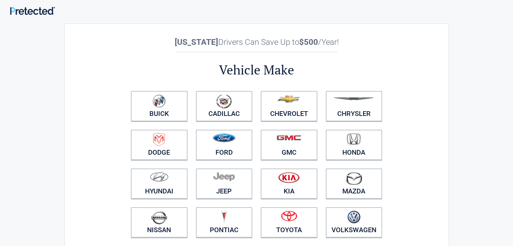 The width and height of the screenshot is (513, 246). Describe the element at coordinates (289, 138) in the screenshot. I see `img: gmc` at that location.